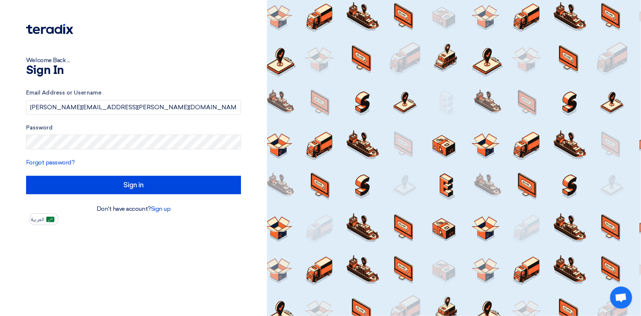  What do you see at coordinates (50, 219) in the screenshot?
I see `img: ar-AR.png` at bounding box center [50, 219].